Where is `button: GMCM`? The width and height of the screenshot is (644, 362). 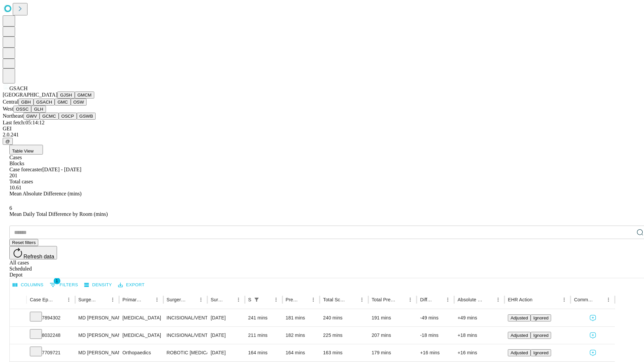 button: GMCM is located at coordinates (85, 95).